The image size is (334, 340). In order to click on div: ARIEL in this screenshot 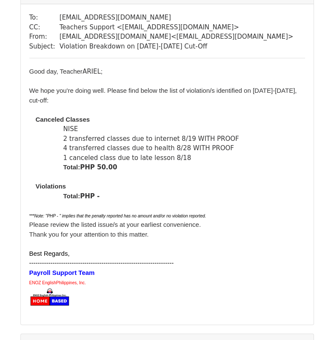, I will do `click(167, 71)`.